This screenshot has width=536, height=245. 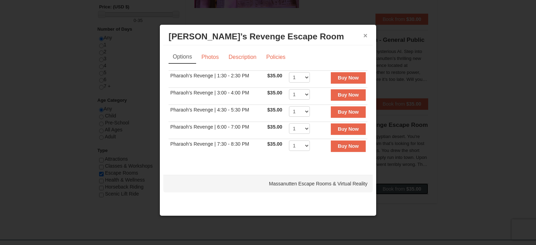 What do you see at coordinates (276, 57) in the screenshot?
I see `a: Policies` at bounding box center [276, 57].